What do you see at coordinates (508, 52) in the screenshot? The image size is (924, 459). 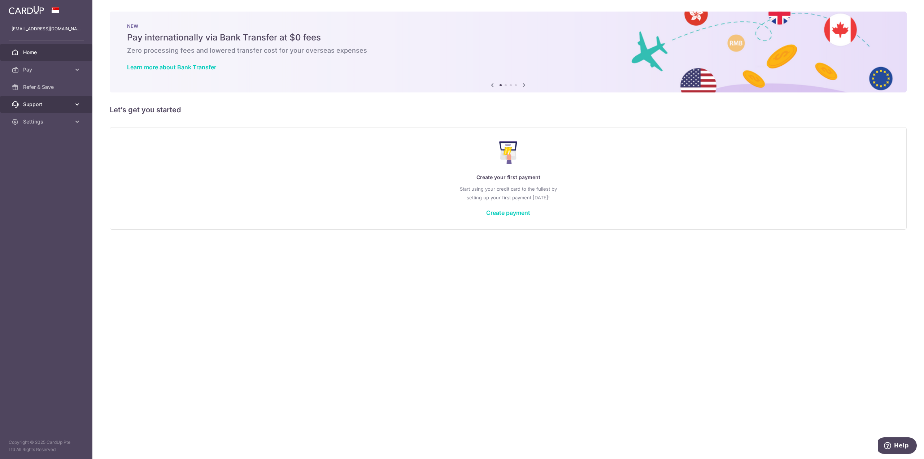 I see `img: Bank transfer banner` at bounding box center [508, 52].